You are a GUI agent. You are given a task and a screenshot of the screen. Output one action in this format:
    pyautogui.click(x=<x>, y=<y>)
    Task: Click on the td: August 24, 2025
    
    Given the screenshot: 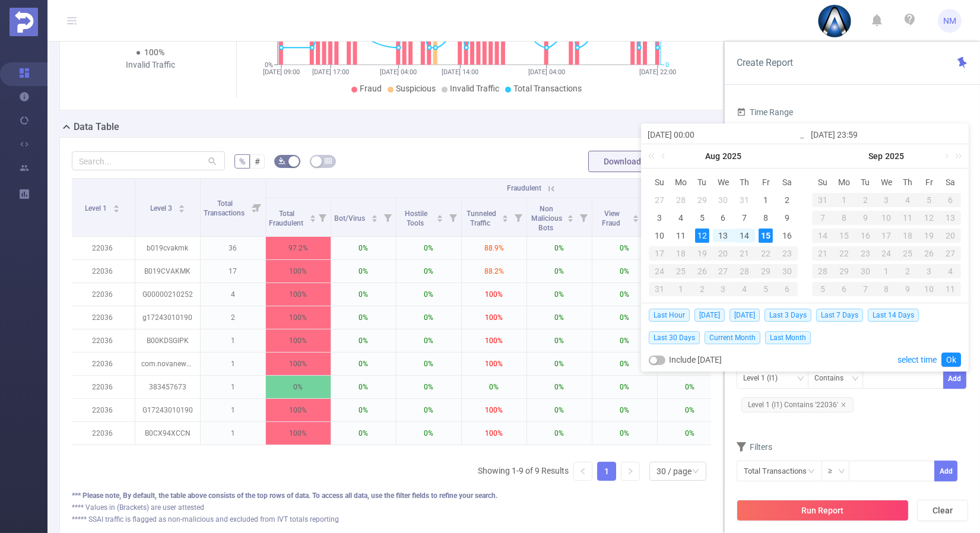 What is the action you would take?
    pyautogui.click(x=660, y=271)
    